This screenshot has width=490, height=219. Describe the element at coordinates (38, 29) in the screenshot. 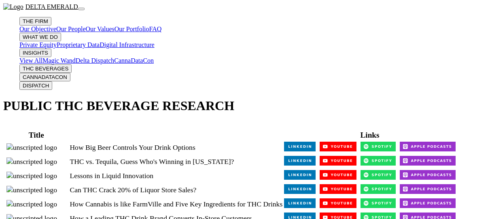

I see `a: Our Objective` at that location.